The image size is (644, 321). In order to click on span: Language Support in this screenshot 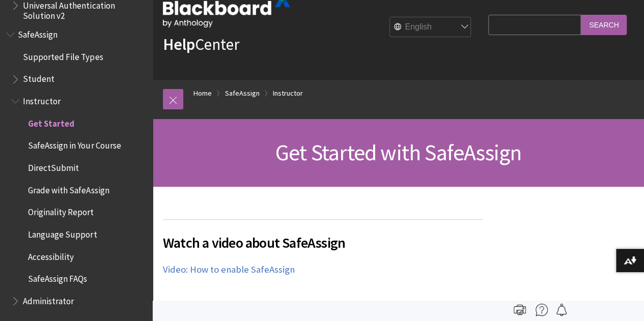, I will do `click(62, 232)`.